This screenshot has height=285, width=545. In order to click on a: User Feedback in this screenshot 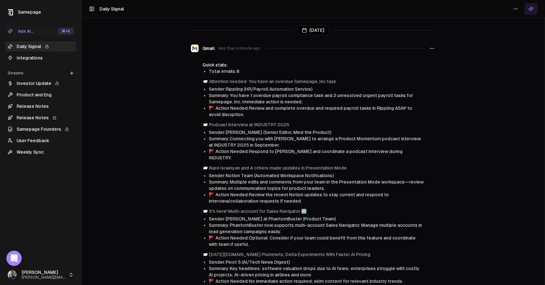, I will do `click(40, 141)`.